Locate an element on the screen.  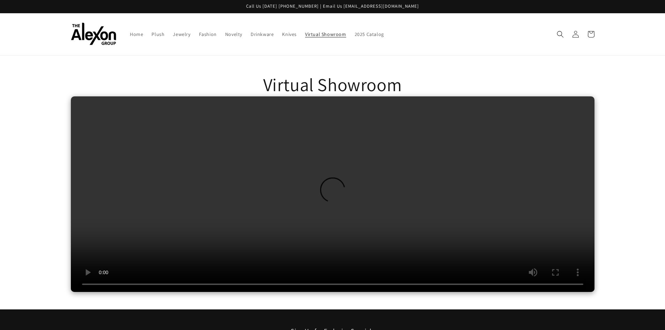
a: Plush is located at coordinates (158, 34).